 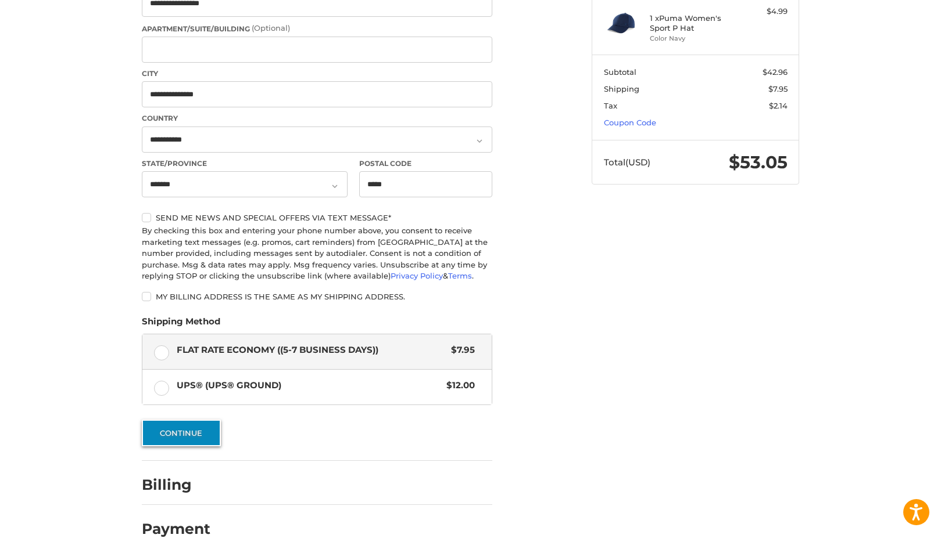 I want to click on span: $42.96, so click(x=775, y=72).